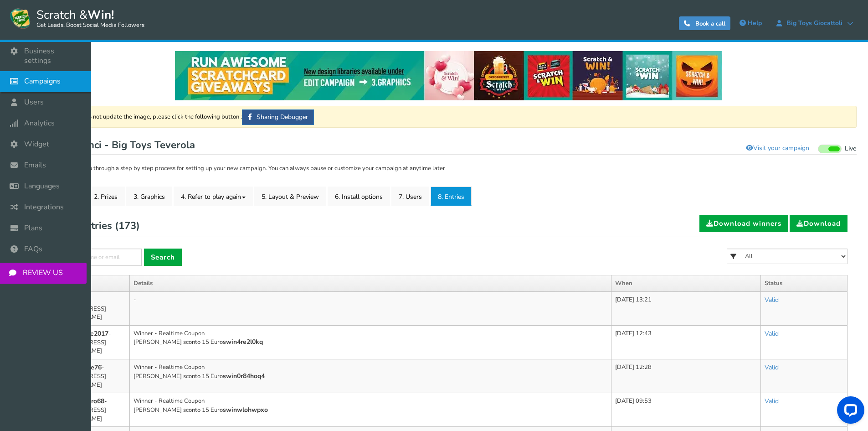 The height and width of the screenshot is (431, 868). Describe the element at coordinates (686, 284) in the screenshot. I see `th: When` at that location.